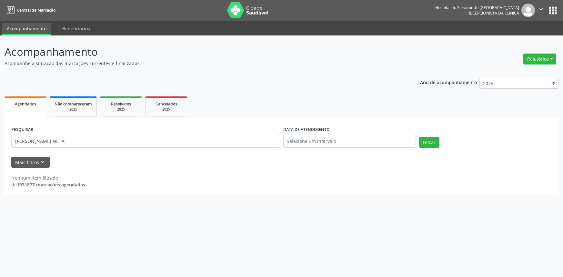  Describe the element at coordinates (30, 10) in the screenshot. I see `a: Central de Marcação` at that location.